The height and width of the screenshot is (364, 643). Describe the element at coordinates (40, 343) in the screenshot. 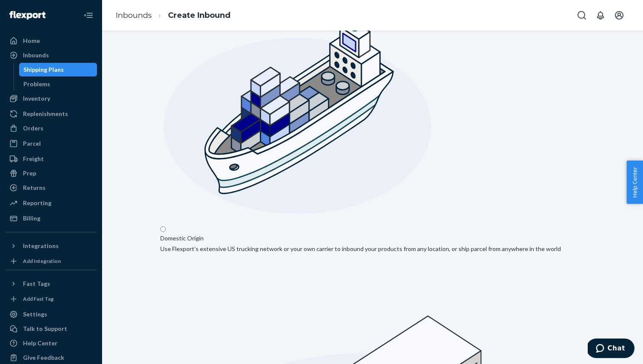

I see `div: Help Center` at that location.